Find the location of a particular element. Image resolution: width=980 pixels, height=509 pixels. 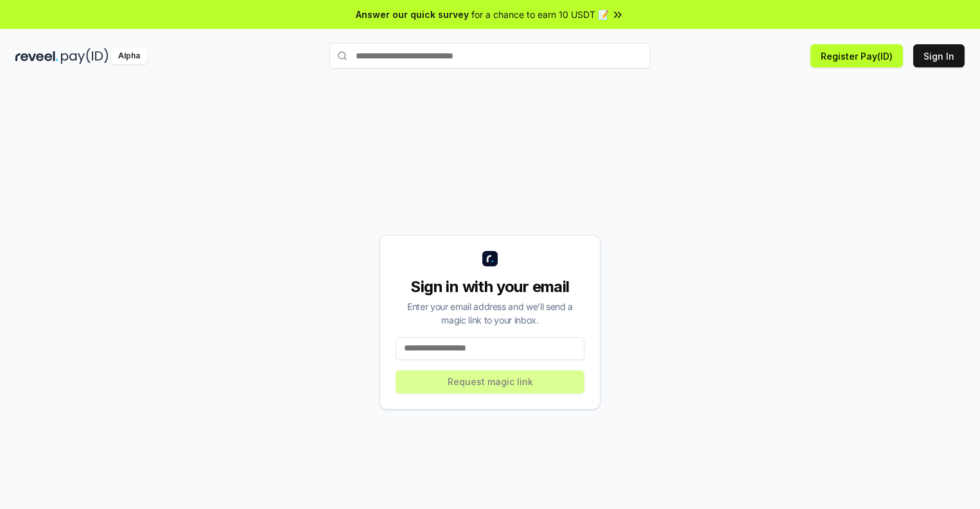

div: Alpha is located at coordinates (129, 56).